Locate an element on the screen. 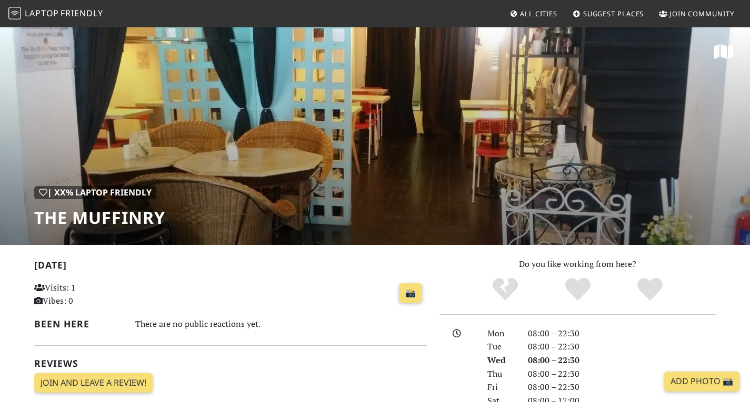 This screenshot has width=750, height=402. div: Definitely! is located at coordinates (650, 290).